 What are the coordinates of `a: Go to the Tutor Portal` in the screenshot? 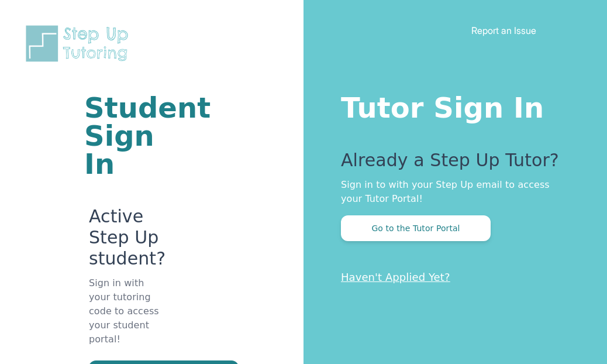 It's located at (416, 228).